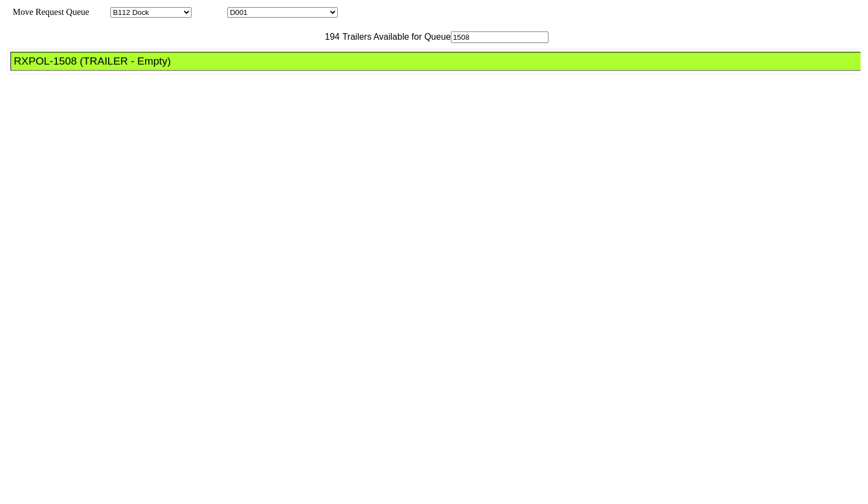 The width and height of the screenshot is (868, 504). Describe the element at coordinates (440, 61) in the screenshot. I see `div: RXPOL-1508 (TRAILER - Empty)` at that location.